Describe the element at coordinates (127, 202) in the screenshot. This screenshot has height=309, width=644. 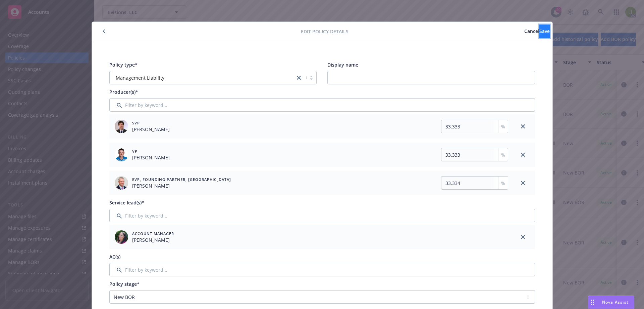
I see `span: Service lead(s)*` at that location.